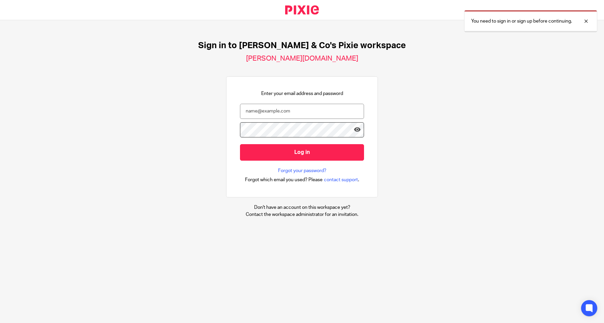 The image size is (604, 323). What do you see at coordinates (302, 152) in the screenshot?
I see `input: Log in` at bounding box center [302, 152].